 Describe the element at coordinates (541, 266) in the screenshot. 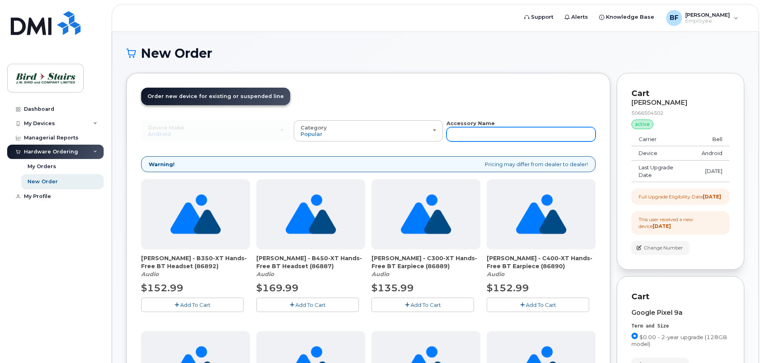

I see `div: Parrott - C400-XT Hands-Free BT Earpiece (86890)` at that location.